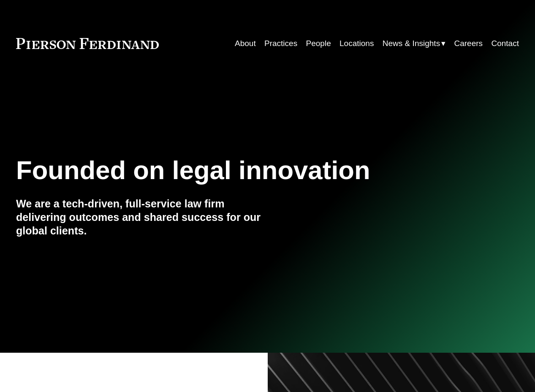 Image resolution: width=535 pixels, height=392 pixels. I want to click on a: Careers, so click(469, 43).